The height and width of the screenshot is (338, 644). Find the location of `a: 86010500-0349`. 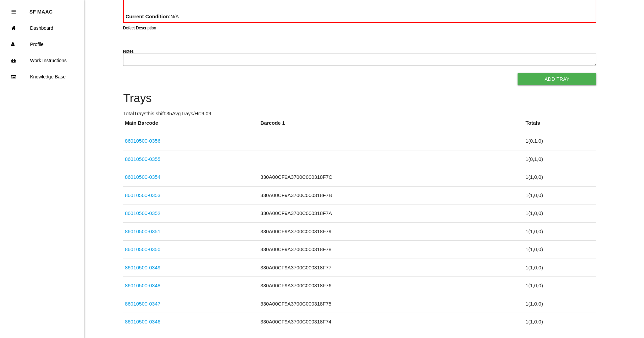

a: 86010500-0349 is located at coordinates (143, 268).